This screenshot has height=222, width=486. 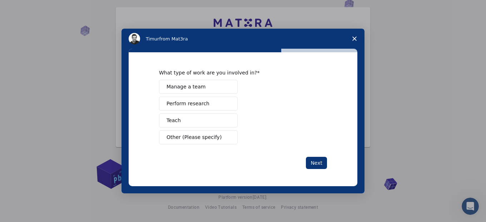 I want to click on span: Support, so click(x=27, y=8).